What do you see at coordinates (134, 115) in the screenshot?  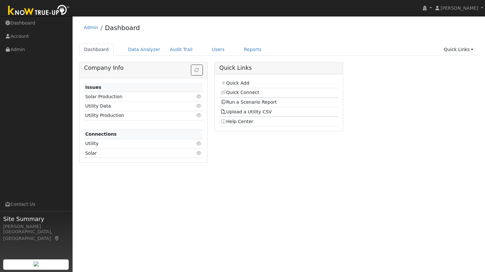 I see `td: Utility Production` at bounding box center [134, 115].